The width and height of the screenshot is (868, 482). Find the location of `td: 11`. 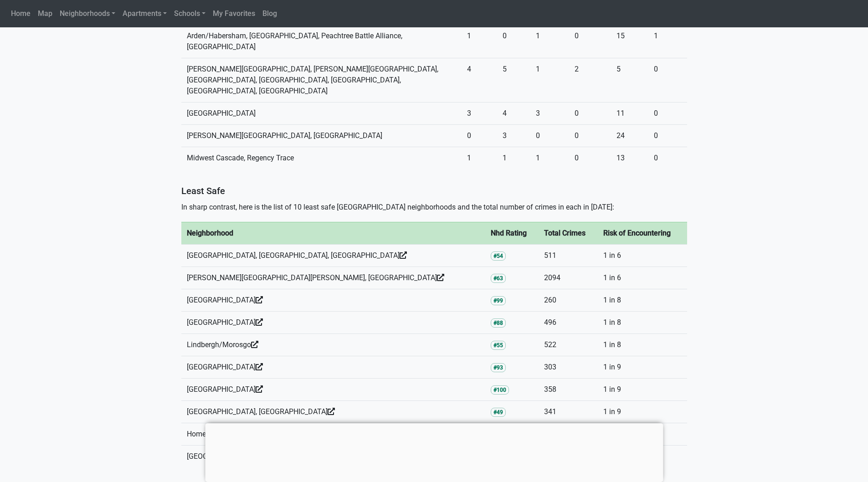

td: 11 is located at coordinates (630, 113).